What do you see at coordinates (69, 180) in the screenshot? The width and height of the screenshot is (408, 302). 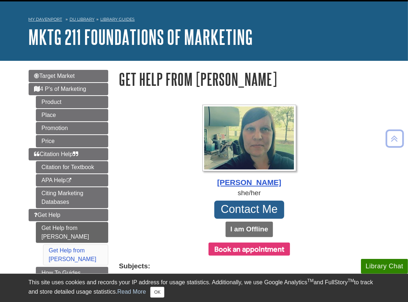 I see `i: This link opens in a new window` at bounding box center [69, 180].